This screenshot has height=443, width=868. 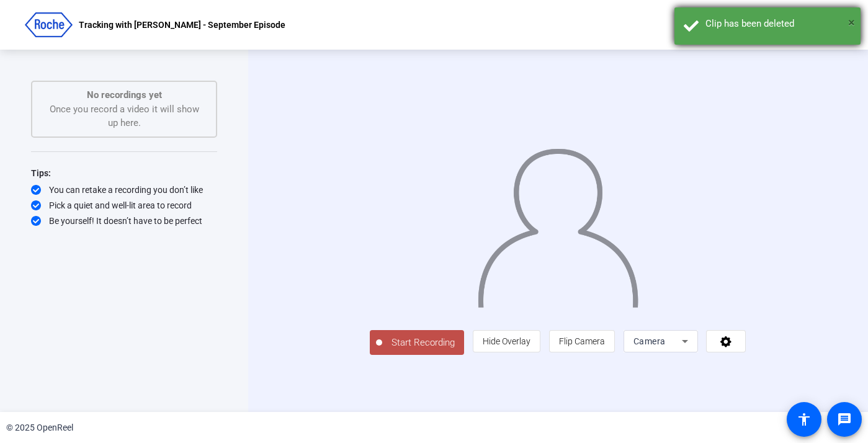 What do you see at coordinates (423, 343) in the screenshot?
I see `span: Start Recording` at bounding box center [423, 343].